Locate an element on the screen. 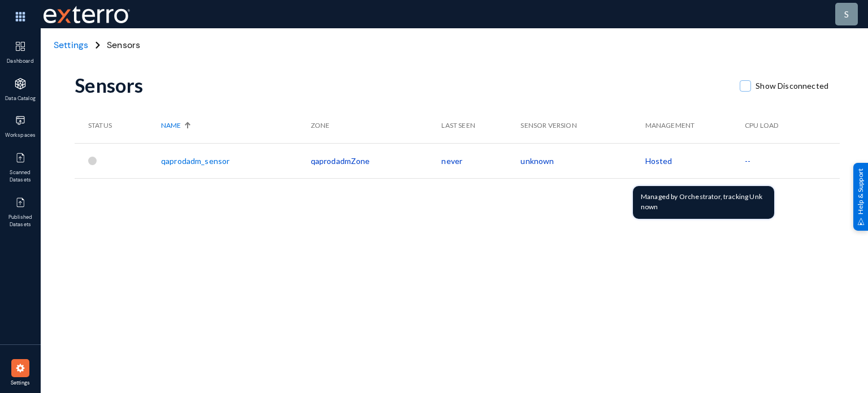 The image size is (868, 393). div: s is located at coordinates (847, 14).